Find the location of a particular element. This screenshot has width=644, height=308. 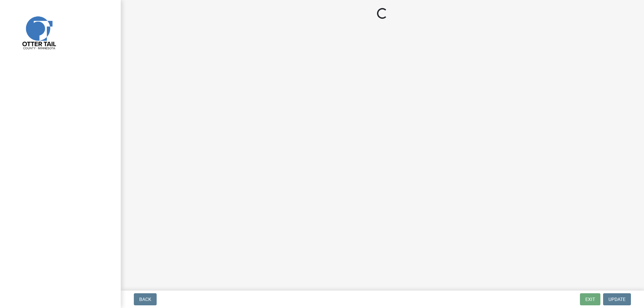

img: Otter Tail County, Minnesota is located at coordinates (38, 32).